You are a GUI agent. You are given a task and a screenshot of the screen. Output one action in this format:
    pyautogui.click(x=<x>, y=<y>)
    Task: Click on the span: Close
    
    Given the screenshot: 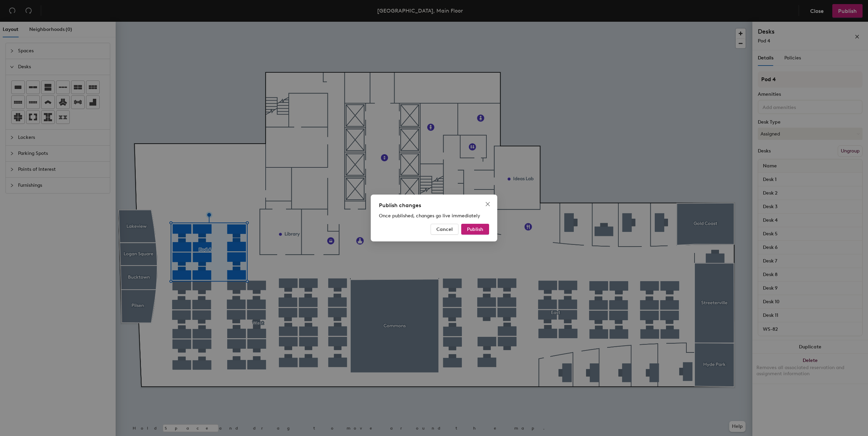 What is the action you would take?
    pyautogui.click(x=488, y=204)
    